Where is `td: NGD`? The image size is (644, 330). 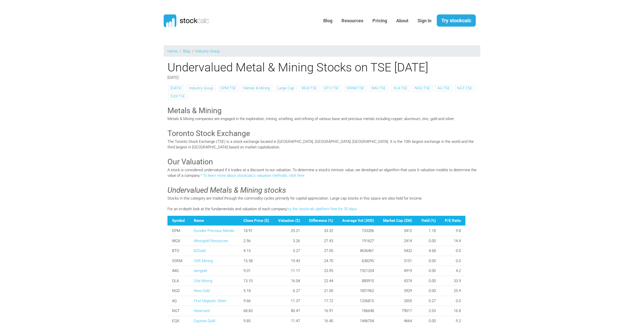 td: NGD is located at coordinates (178, 291).